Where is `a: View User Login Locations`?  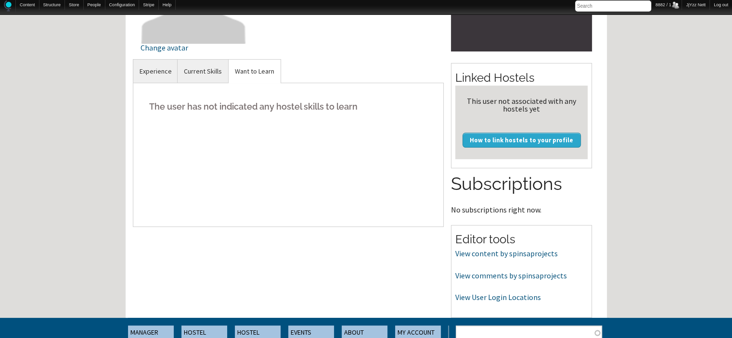
a: View User Login Locations is located at coordinates (498, 298).